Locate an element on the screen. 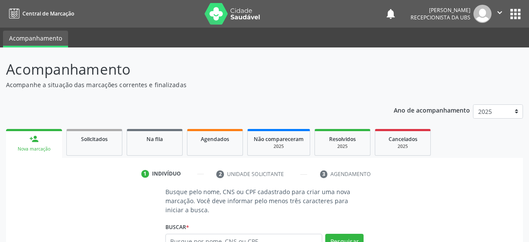 The width and height of the screenshot is (529, 242). p: Acompanhe a situação das marcações correntes e finalizadas is located at coordinates (187, 84).